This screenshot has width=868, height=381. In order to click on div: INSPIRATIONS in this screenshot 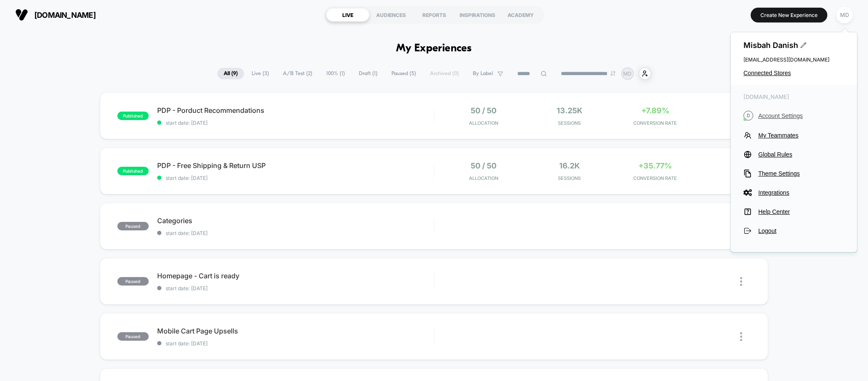, I will do `click(477, 15)`.